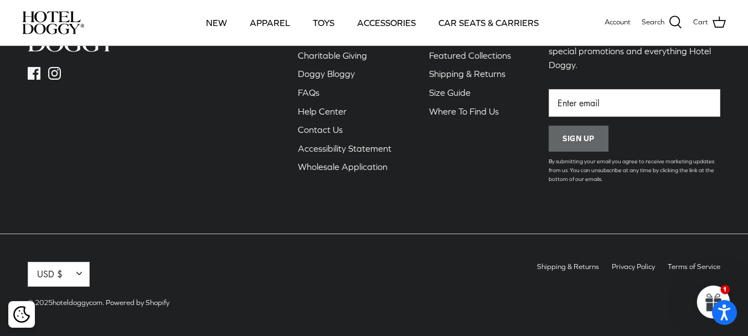 The height and width of the screenshot is (336, 748). Describe the element at coordinates (22, 314) in the screenshot. I see `div: Cookie policy` at that location.